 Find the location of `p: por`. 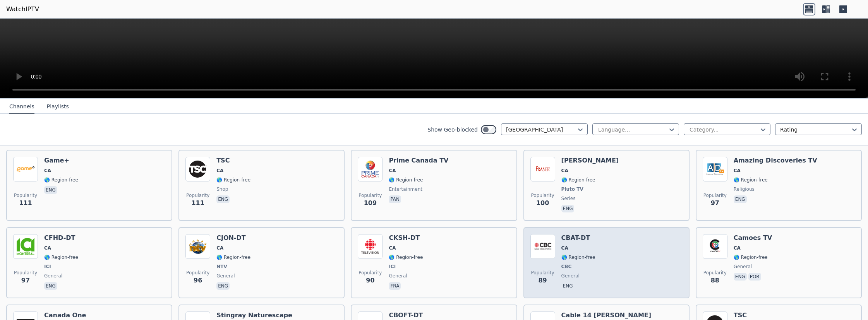

p: por is located at coordinates (754, 276).